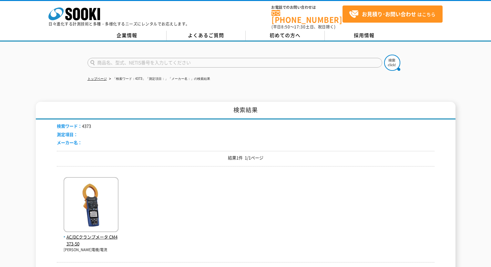  Describe the element at coordinates (97, 78) in the screenshot. I see `a: トップページ` at that location.